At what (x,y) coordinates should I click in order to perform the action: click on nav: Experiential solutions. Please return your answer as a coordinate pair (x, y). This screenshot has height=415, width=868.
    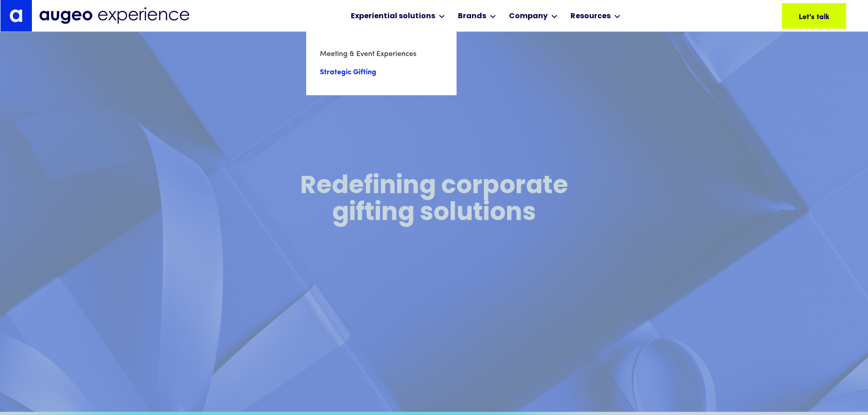
    Looking at the image, I should click on (382, 63).